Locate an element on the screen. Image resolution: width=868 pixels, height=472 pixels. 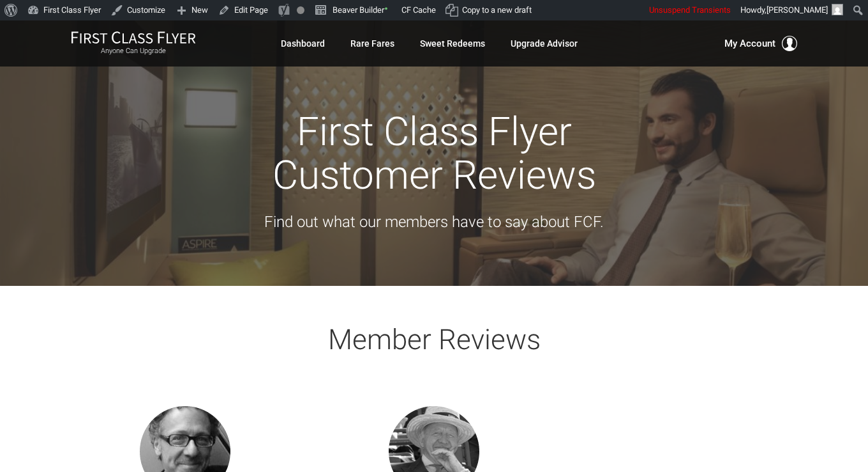
img: First Class Flyer is located at coordinates (133, 37).